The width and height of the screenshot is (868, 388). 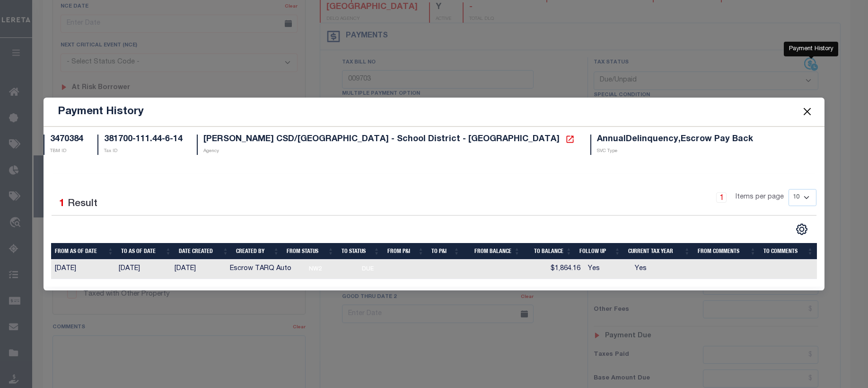 I want to click on th: Current Tax Year: activate to sort column ascending, so click(x=659, y=251).